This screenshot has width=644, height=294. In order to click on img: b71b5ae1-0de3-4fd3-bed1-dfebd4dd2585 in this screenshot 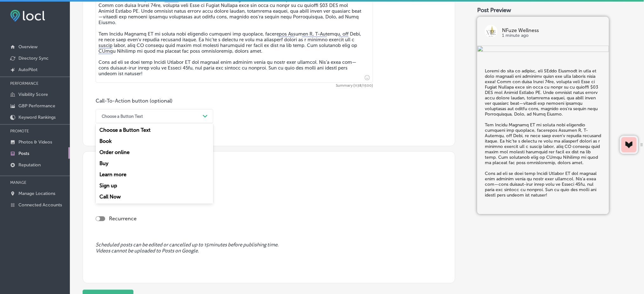, I will do `click(543, 49)`.